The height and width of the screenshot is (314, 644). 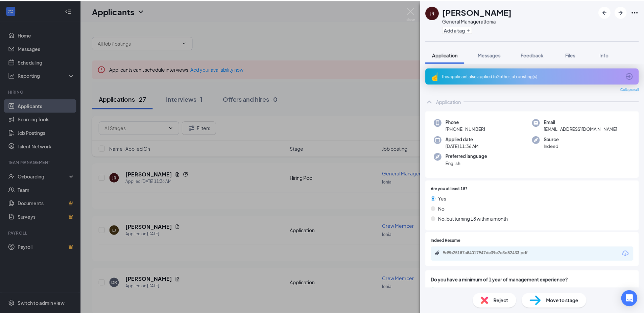 What do you see at coordinates (630, 254) in the screenshot?
I see `a: Download` at bounding box center [630, 254].